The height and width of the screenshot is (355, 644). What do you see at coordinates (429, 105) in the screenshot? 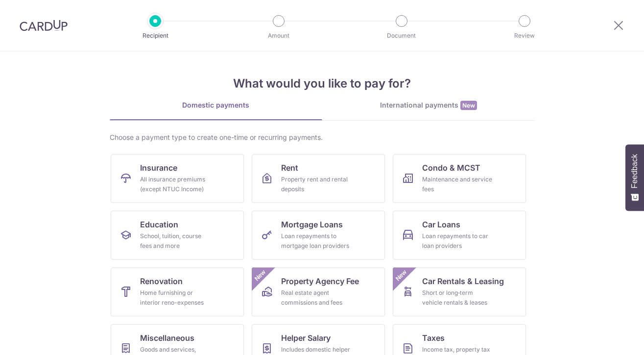
I see `div: International payments` at bounding box center [429, 105].